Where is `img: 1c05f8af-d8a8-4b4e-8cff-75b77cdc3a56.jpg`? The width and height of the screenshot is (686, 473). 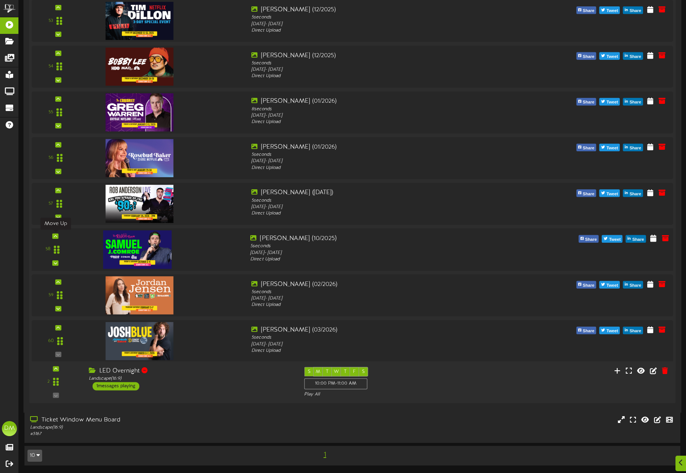
img: 1c05f8af-d8a8-4b4e-8cff-75b77cdc3a56.jpg is located at coordinates (140, 158).